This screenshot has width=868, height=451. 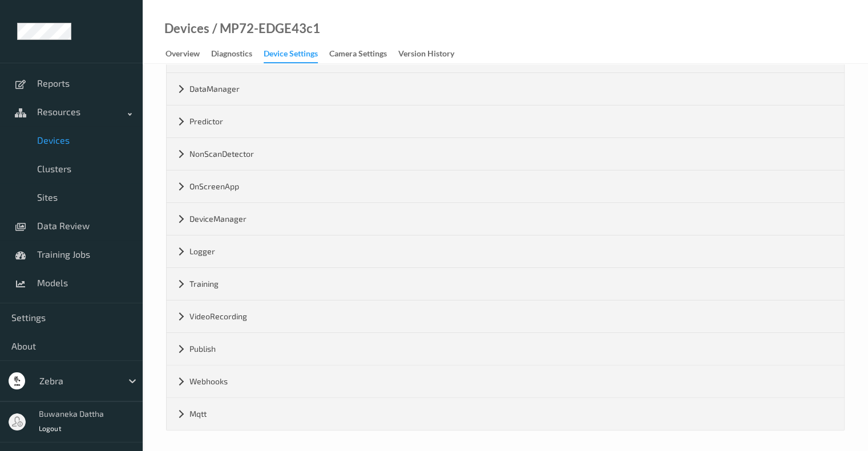 I want to click on div: Predictor, so click(x=505, y=121).